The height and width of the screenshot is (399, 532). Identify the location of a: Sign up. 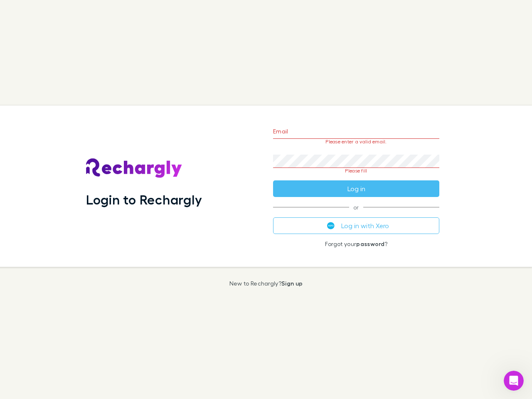
(292, 283).